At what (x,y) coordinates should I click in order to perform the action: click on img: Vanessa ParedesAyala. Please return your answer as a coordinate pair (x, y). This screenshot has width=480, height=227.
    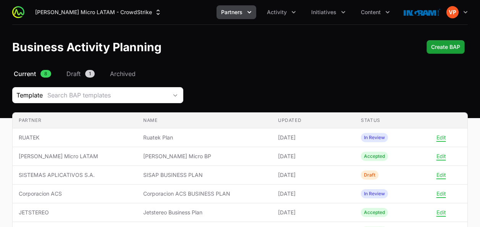
    Looking at the image, I should click on (452, 12).